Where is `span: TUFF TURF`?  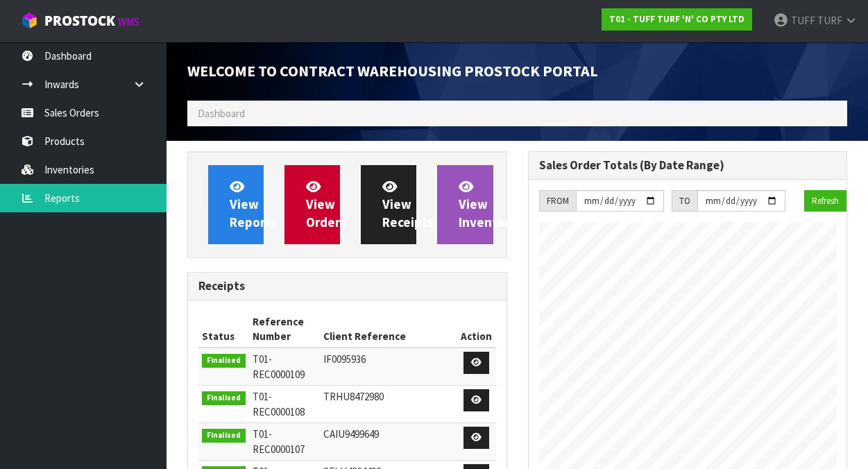
span: TUFF TURF is located at coordinates (817, 20).